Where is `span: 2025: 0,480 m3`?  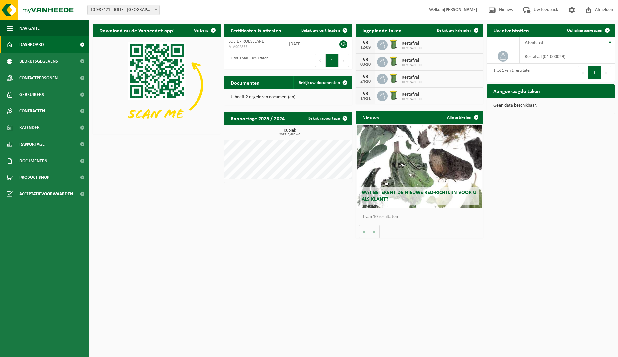 span: 2025: 0,480 m3 is located at coordinates (290, 135).